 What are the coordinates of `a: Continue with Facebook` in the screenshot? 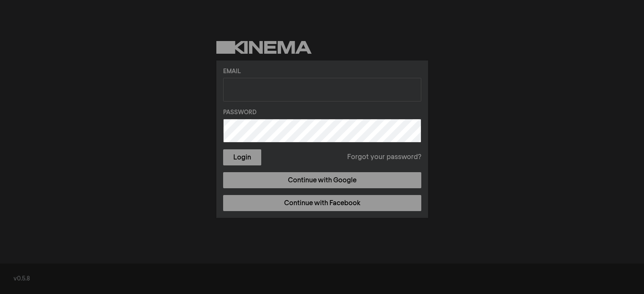 It's located at (322, 203).